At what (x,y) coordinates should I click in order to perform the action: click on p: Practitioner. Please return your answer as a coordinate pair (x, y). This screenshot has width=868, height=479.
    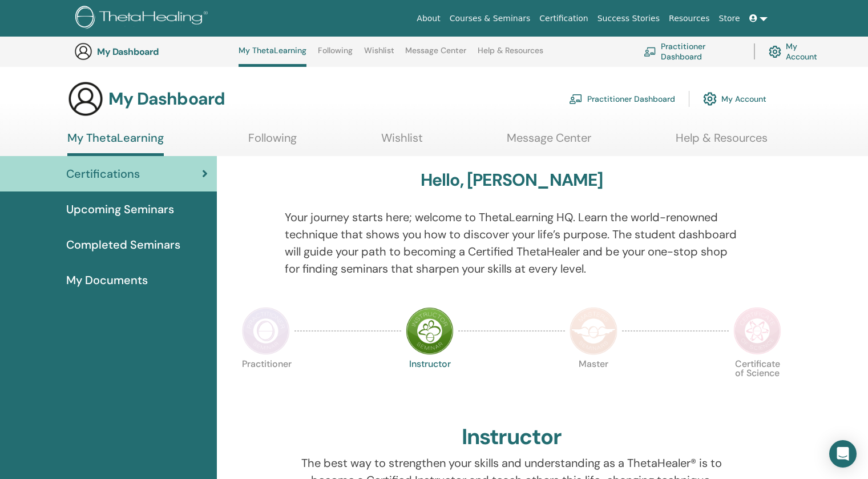
    Looking at the image, I should click on (266, 383).